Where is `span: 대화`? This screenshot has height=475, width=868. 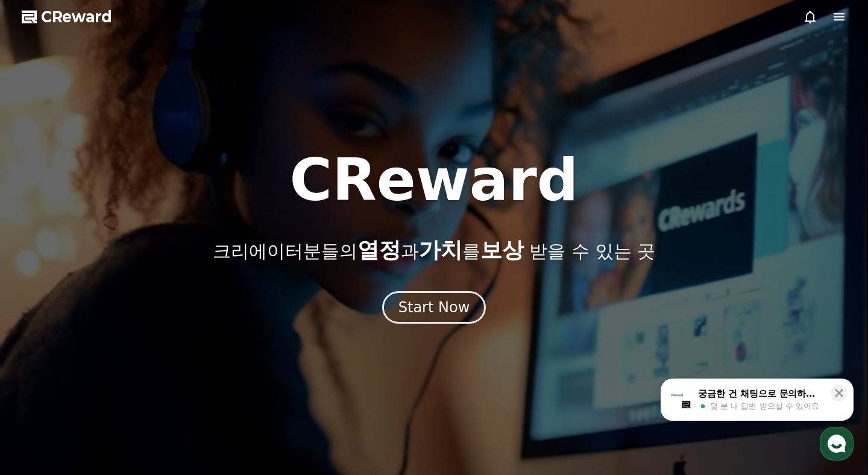
span: 대화 is located at coordinates (117, 399).